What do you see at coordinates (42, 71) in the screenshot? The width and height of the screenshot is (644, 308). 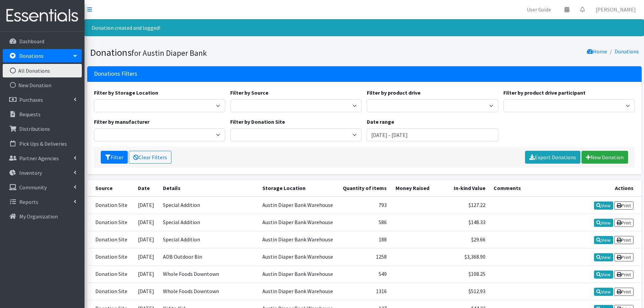 I see `a: All Donations` at bounding box center [42, 71].